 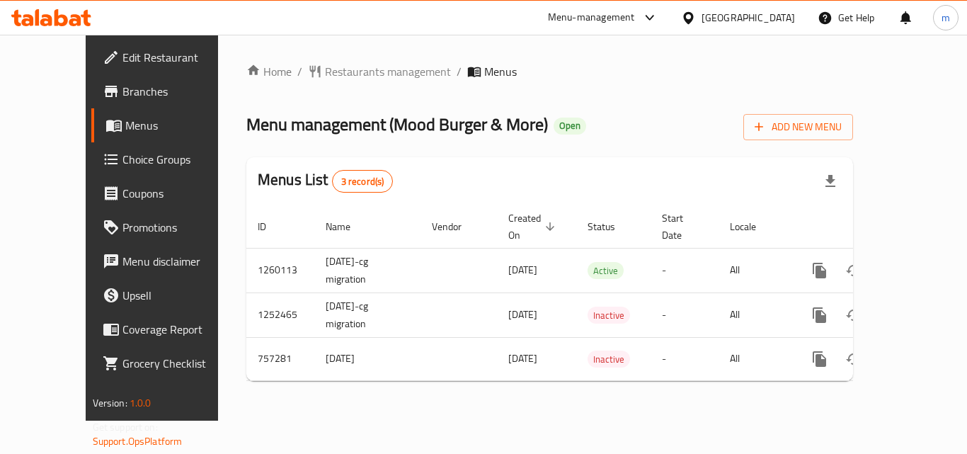 I want to click on a: Upsell, so click(x=169, y=295).